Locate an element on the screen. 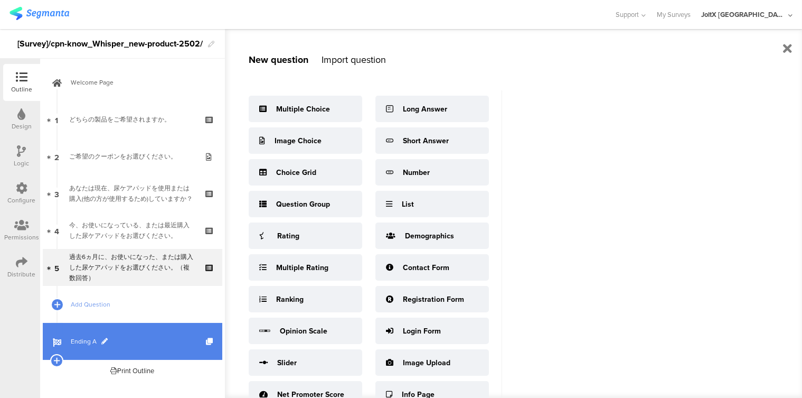 This screenshot has width=802, height=398. a: 4 今、お使いになっている、または最近購入した尿ケアパッドをお選びください。 is located at coordinates (133, 230).